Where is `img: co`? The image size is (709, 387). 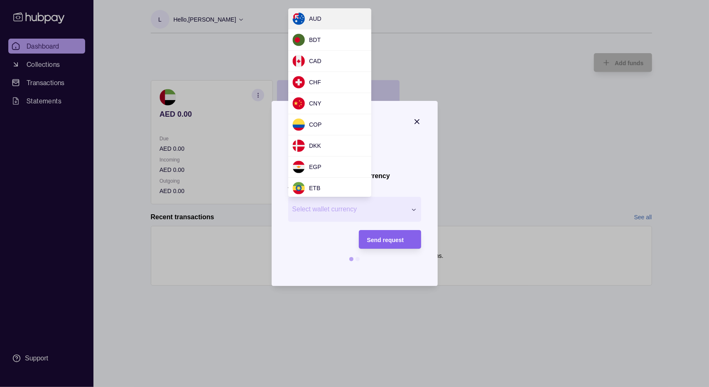
img: co is located at coordinates (299, 125).